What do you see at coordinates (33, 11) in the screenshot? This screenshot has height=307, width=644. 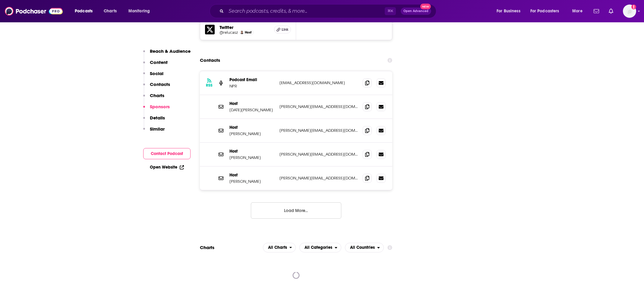 I see `a: Podchaser - Follow, Share and Rate Podcasts` at bounding box center [33, 11].